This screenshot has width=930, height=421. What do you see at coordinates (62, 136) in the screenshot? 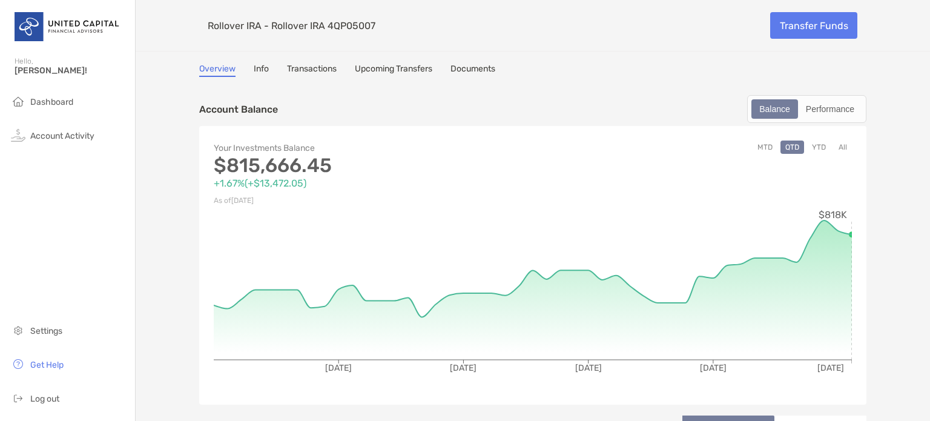
I see `span: Account Activity` at bounding box center [62, 136].